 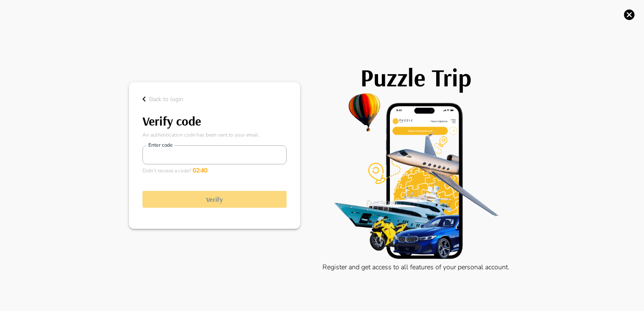 What do you see at coordinates (161, 145) in the screenshot?
I see `label: Enter code` at bounding box center [161, 145].